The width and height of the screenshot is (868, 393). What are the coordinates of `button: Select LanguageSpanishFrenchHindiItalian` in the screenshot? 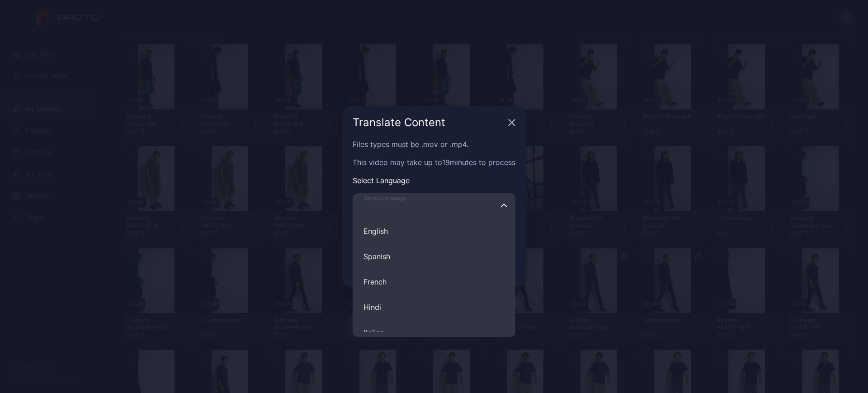 It's located at (434, 231).